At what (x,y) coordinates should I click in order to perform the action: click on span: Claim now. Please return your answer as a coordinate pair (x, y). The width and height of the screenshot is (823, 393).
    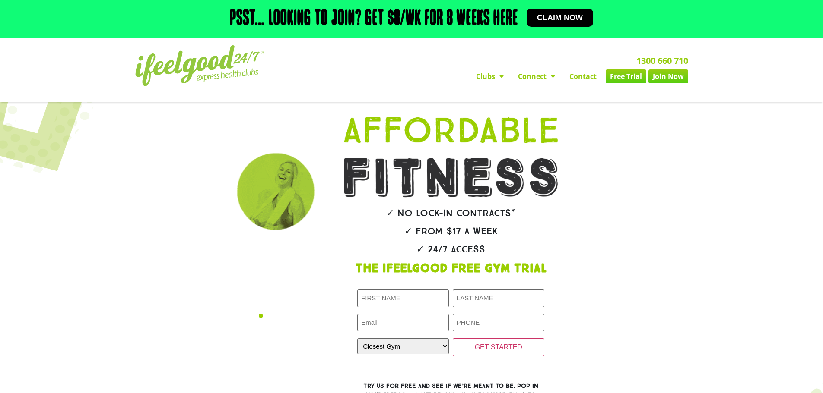
    Looking at the image, I should click on (560, 18).